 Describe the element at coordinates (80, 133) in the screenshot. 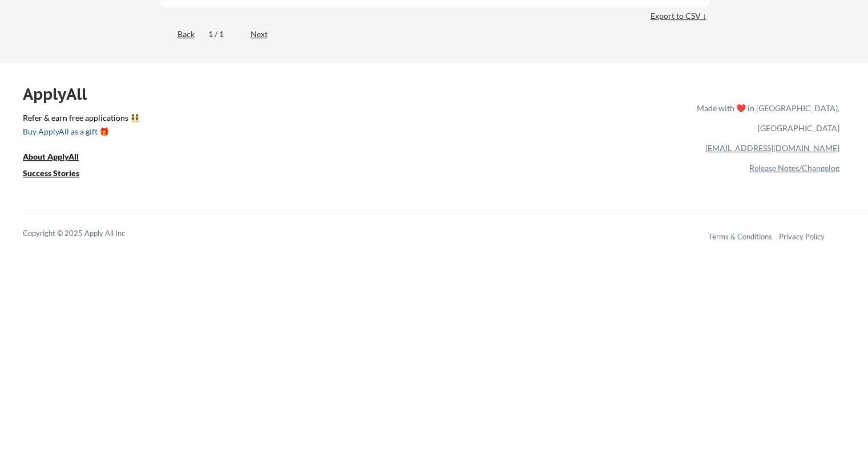

I see `a: Buy ApplyAll as a gift 🎁` at that location.